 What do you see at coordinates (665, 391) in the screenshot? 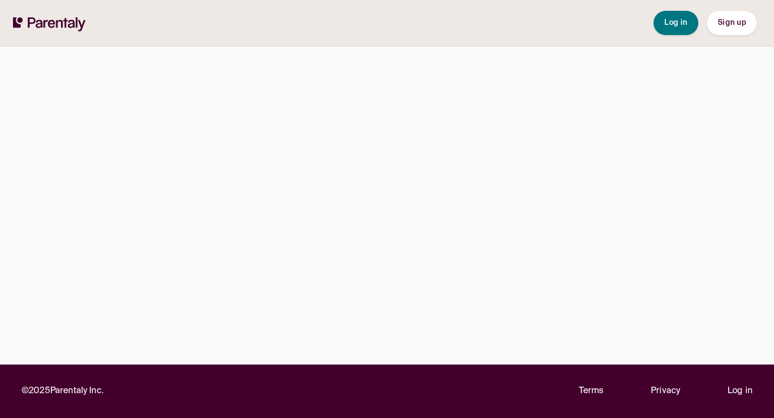
I see `a: Privacy` at bounding box center [665, 391].